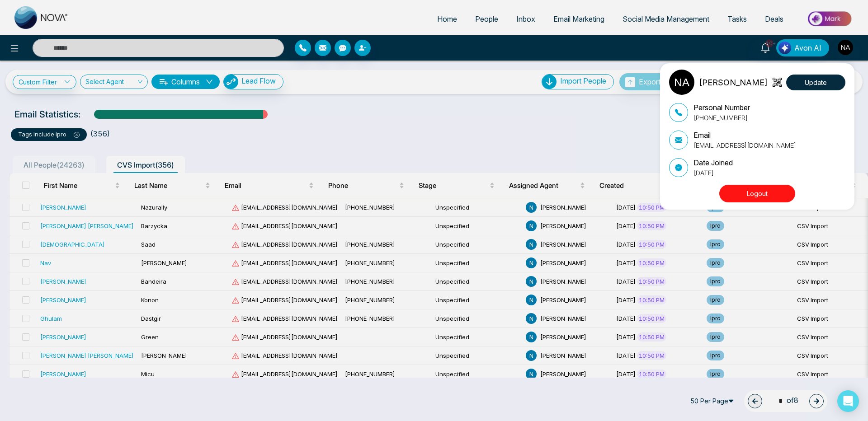 Image resolution: width=868 pixels, height=421 pixels. Describe the element at coordinates (848, 401) in the screenshot. I see `div: Open Intercom Messenger` at that location.